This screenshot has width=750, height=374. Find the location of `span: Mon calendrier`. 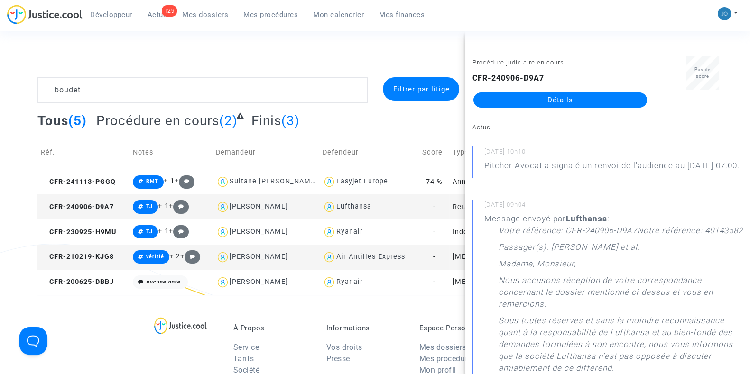

span: Mon calendrier is located at coordinates (338, 15).